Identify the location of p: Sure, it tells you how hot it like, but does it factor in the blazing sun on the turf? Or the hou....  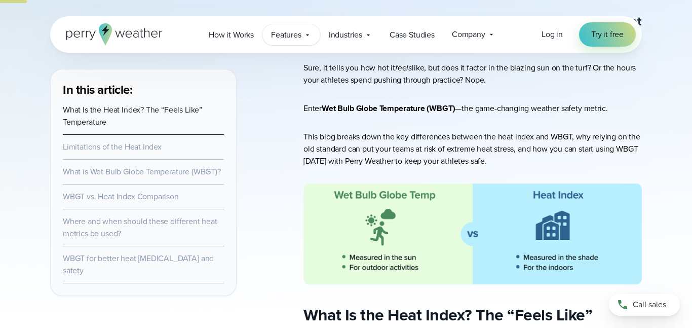
(473, 74).